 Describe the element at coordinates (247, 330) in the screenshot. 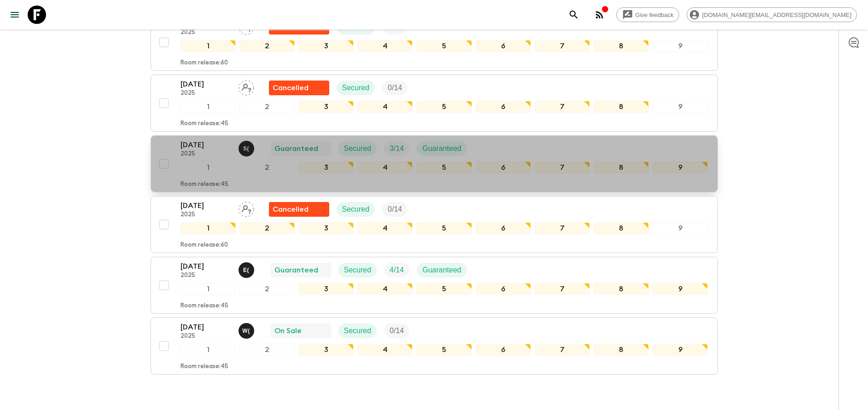

I see `span: Wawan (Made) Murawan` at that location.